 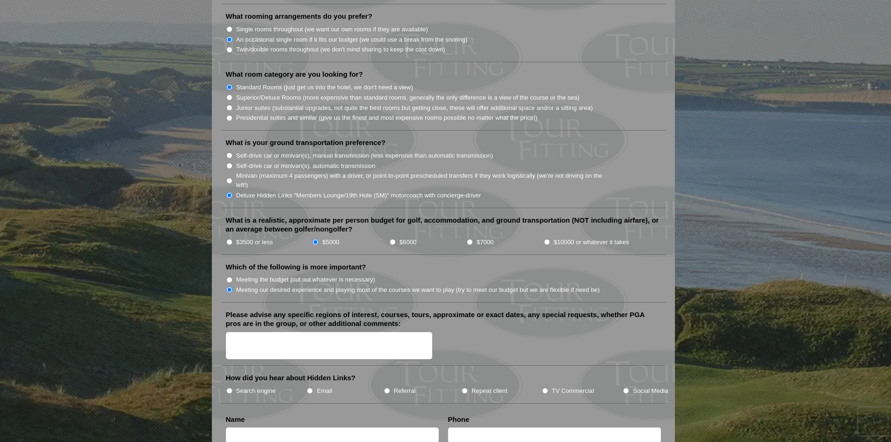 What do you see at coordinates (331, 242) in the screenshot?
I see `label: $5000` at bounding box center [331, 242].